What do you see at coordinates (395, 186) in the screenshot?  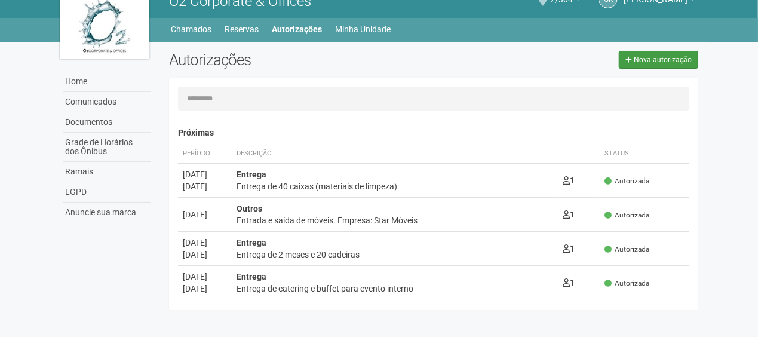 I see `div: Entrega de 40 caixas (materiais de limpeza)` at bounding box center [395, 186].